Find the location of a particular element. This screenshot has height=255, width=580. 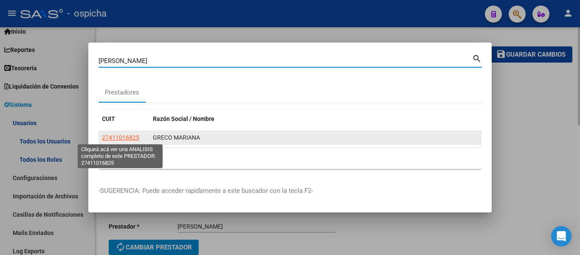

datatable-header-cell: Razón Social / Nombre is located at coordinates (316, 119).